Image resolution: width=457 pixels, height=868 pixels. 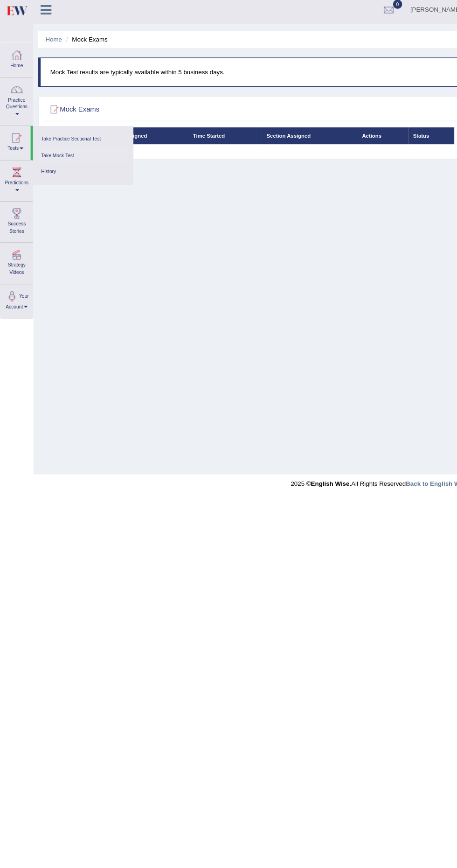 I want to click on h2: Mock Exams, so click(x=170, y=111).